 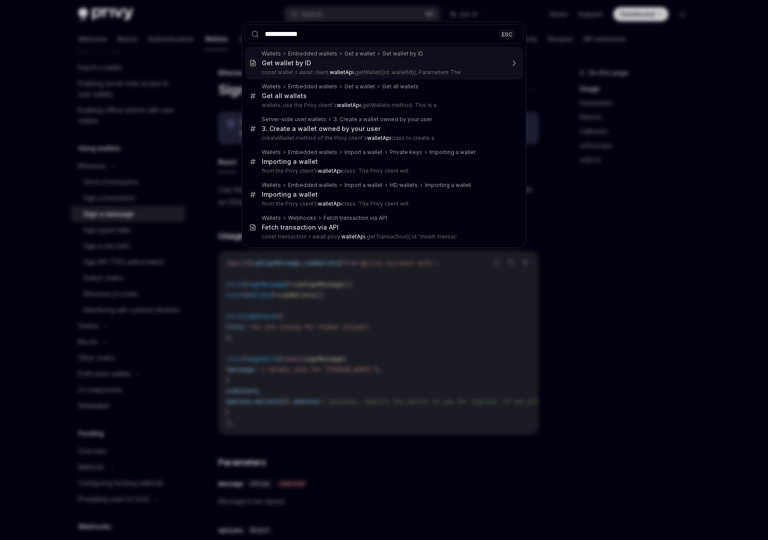 I want to click on p: const wallet = await client. getWallet({id: walletId}); Parameters The, so click(x=383, y=72).